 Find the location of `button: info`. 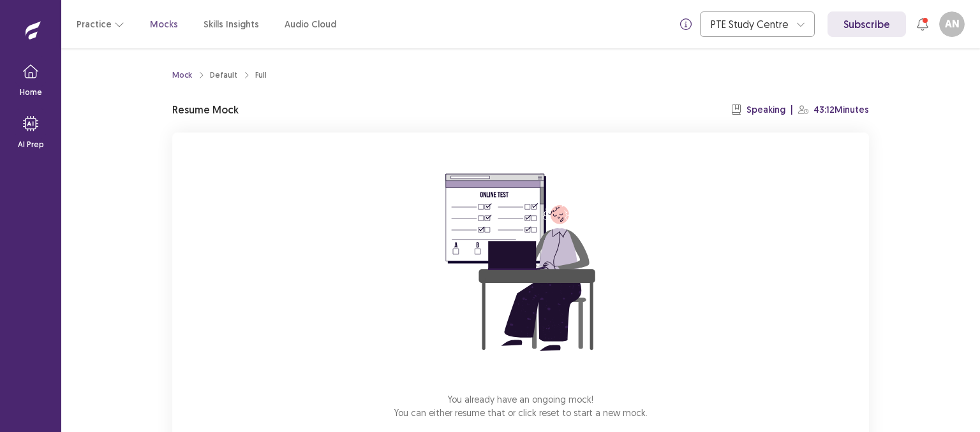

button: info is located at coordinates (686, 24).